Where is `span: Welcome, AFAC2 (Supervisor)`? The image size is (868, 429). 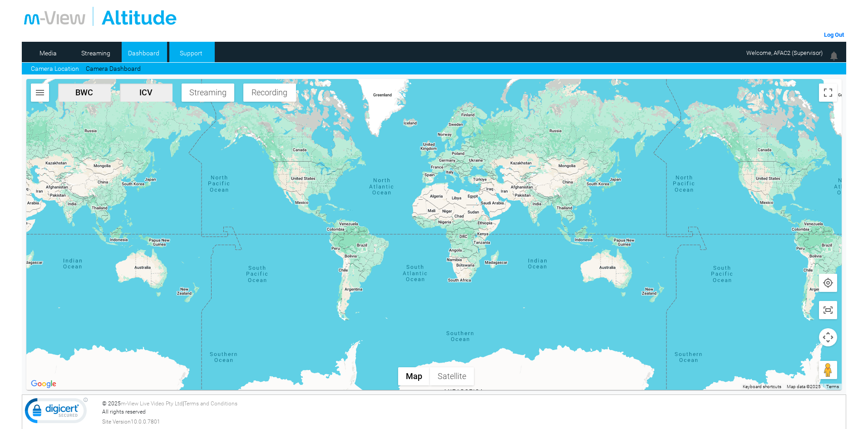
span: Welcome, AFAC2 (Supervisor) is located at coordinates (784, 53).